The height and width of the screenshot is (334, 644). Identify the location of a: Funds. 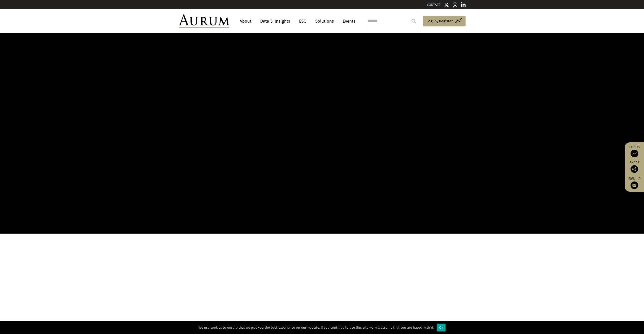
(634, 151).